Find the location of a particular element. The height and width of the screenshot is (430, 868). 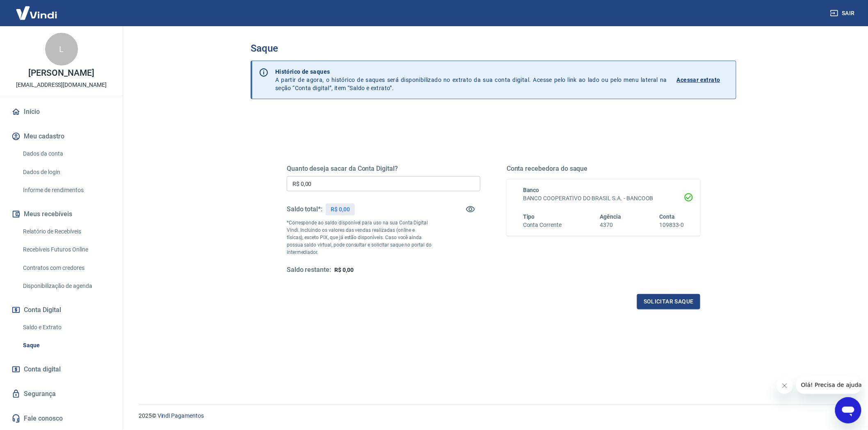

h6: 109833-0 is located at coordinates (672, 225).